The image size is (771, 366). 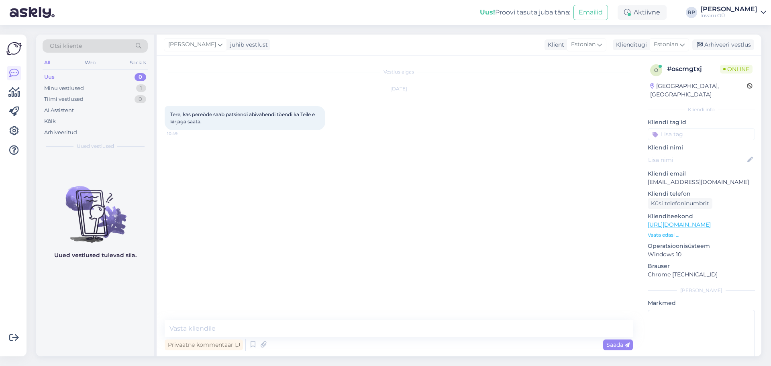 I want to click on p: Vaata edasi ..., so click(x=701, y=235).